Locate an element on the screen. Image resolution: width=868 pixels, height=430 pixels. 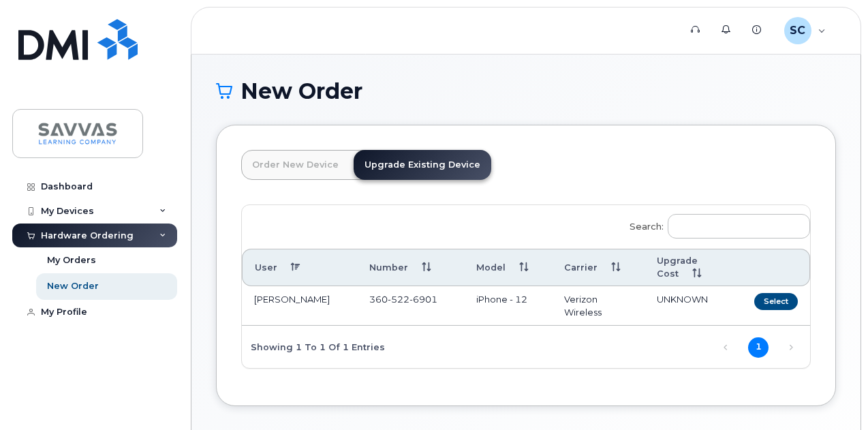
button: Select is located at coordinates (776, 301).